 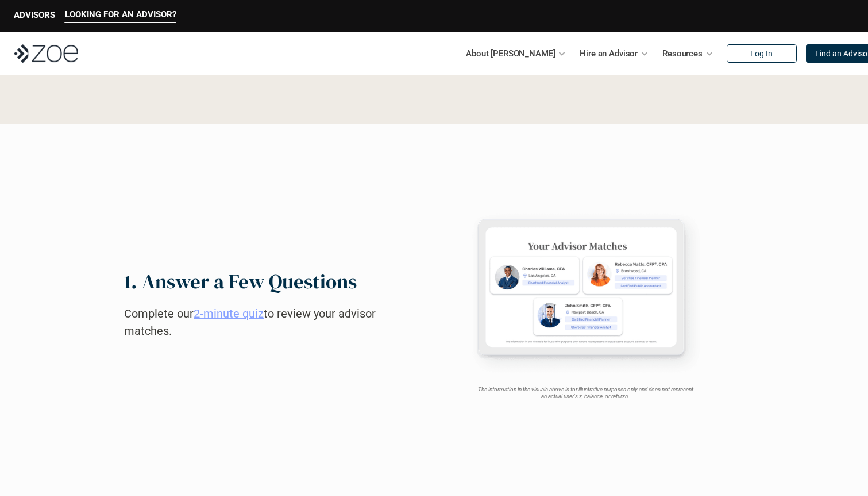 I want to click on a: 2-minute quiz, so click(x=229, y=313).